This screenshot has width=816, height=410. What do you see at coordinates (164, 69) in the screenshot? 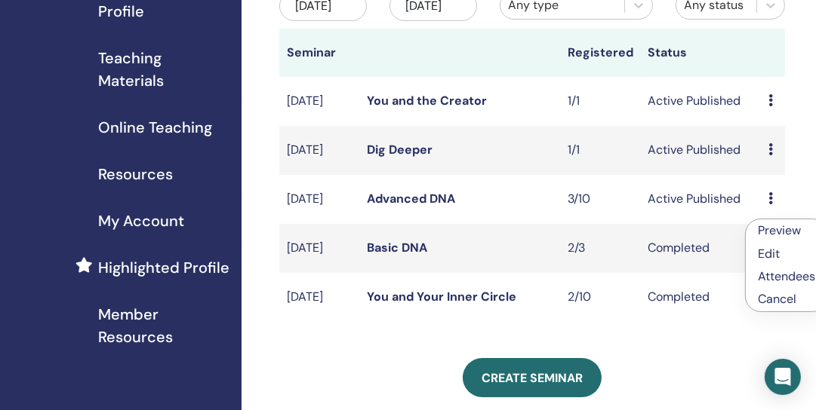
I see `span: Teaching Materials` at bounding box center [164, 69].